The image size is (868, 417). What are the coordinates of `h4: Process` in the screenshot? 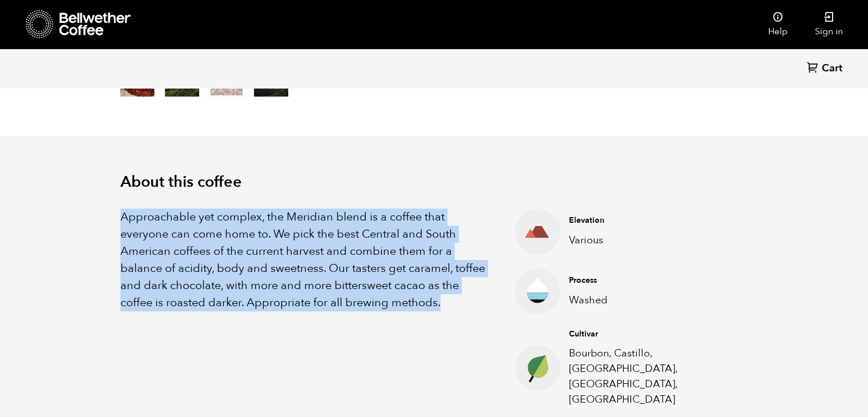 It's located at (650, 281).